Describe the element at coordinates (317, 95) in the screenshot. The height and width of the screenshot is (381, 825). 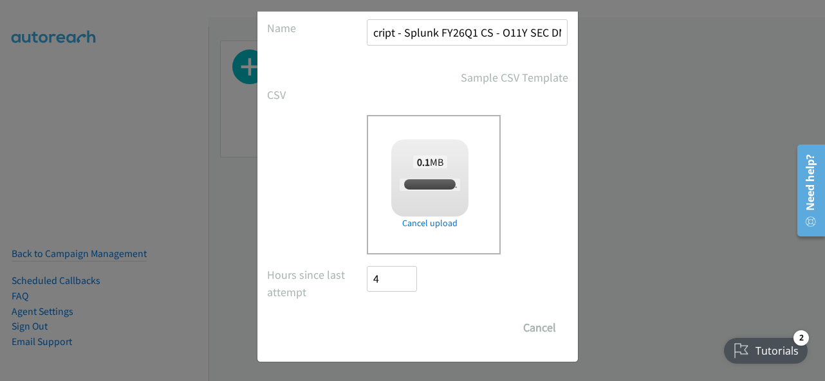
I see `label: CSV` at that location.